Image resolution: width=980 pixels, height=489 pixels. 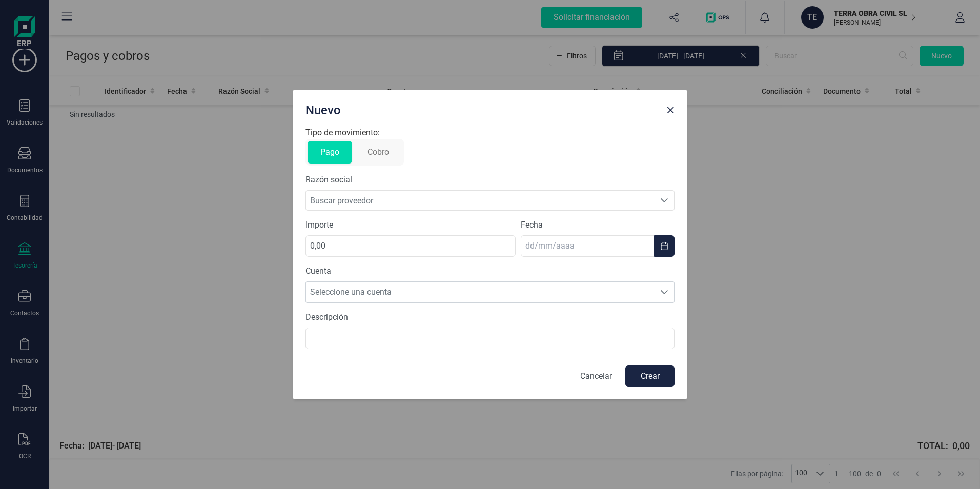 I want to click on button: Crear, so click(x=650, y=376).